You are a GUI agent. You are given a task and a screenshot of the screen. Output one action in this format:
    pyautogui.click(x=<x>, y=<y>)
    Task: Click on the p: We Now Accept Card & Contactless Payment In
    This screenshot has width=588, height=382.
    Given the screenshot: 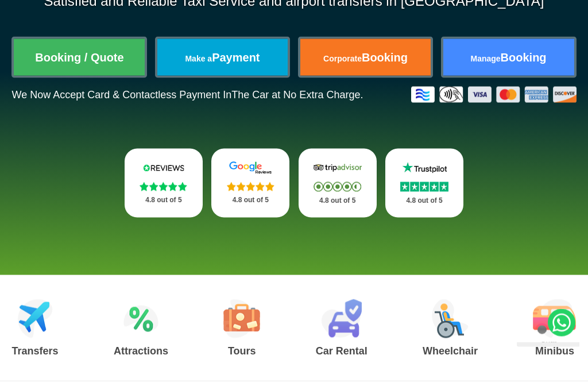 What is the action you would take?
    pyautogui.click(x=187, y=95)
    